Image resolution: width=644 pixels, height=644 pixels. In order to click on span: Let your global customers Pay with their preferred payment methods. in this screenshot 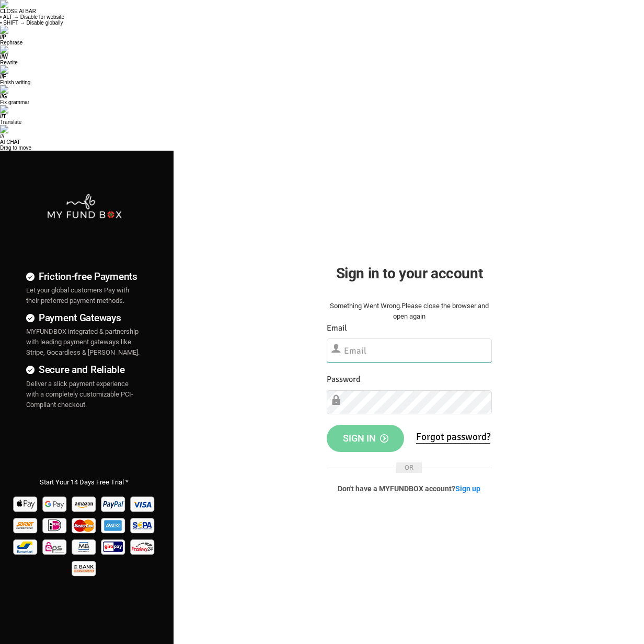, I will do `click(78, 295)`.